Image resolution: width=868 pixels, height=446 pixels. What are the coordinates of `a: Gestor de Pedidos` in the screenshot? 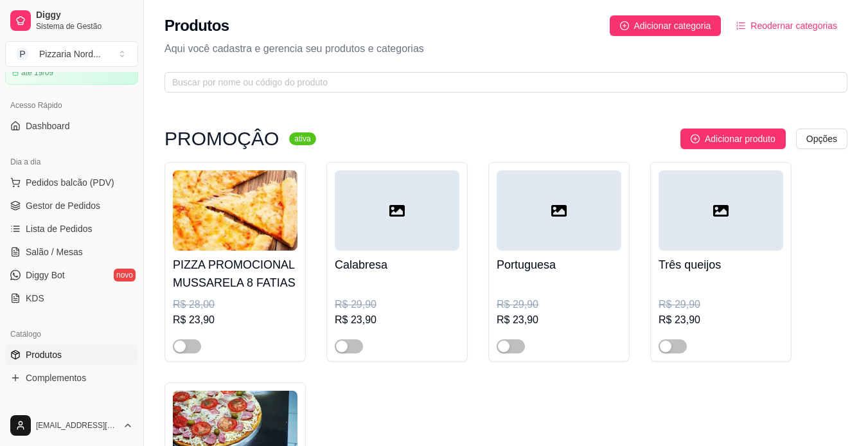 It's located at (71, 206).